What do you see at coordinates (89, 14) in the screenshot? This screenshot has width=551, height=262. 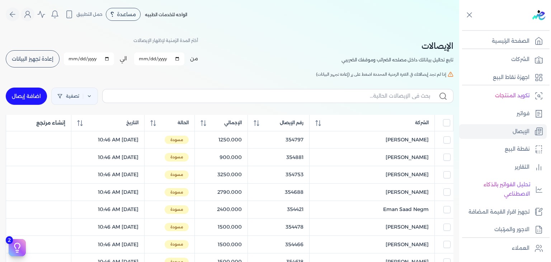 I see `span: حمل التطبيق` at bounding box center [89, 14].